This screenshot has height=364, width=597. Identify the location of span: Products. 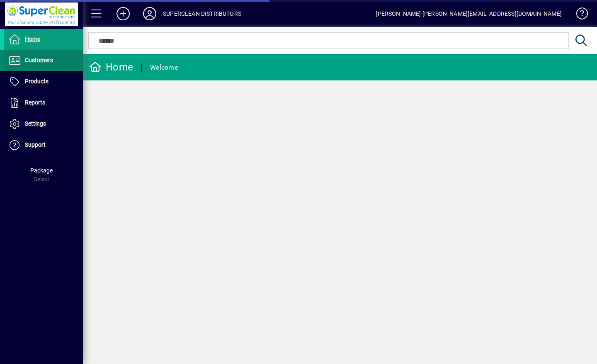
(36, 81).